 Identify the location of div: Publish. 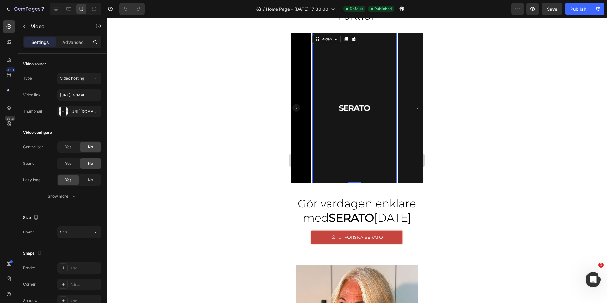
(578, 9).